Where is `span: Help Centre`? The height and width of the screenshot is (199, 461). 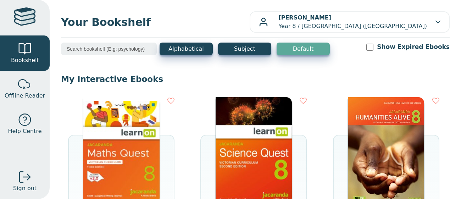
span: Help Centre is located at coordinates (24, 131).